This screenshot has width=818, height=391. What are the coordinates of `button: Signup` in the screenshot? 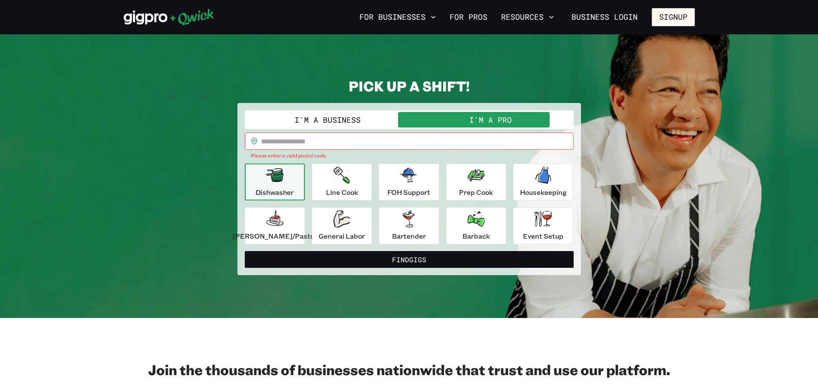 It's located at (673, 17).